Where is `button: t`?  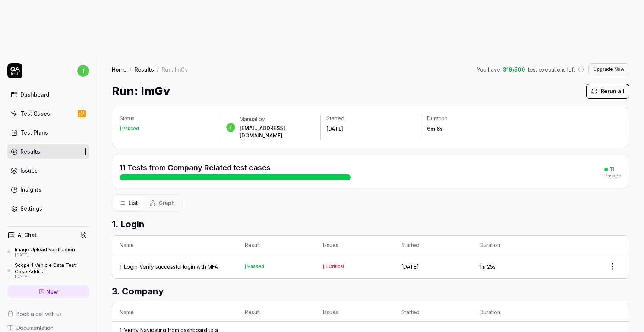 button: t is located at coordinates (83, 71).